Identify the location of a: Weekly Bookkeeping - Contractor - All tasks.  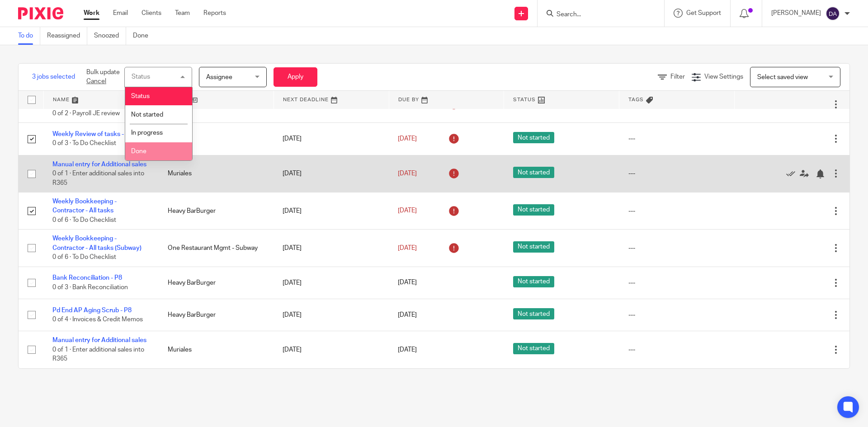
(85, 206).